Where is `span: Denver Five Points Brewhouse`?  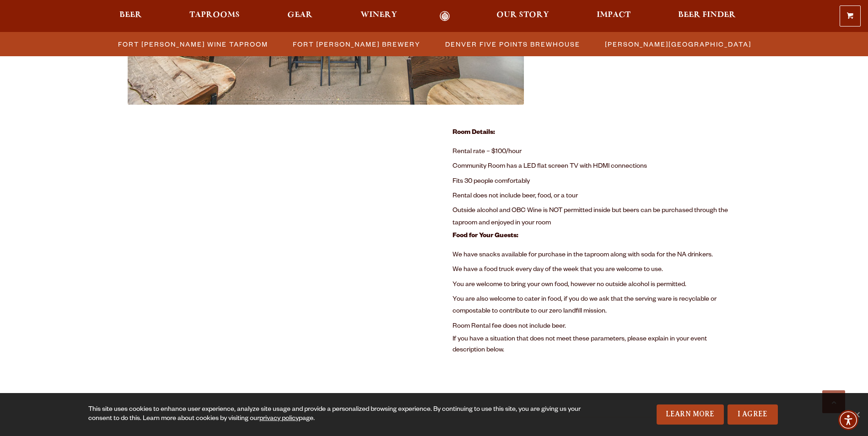 span: Denver Five Points Brewhouse is located at coordinates (512, 44).